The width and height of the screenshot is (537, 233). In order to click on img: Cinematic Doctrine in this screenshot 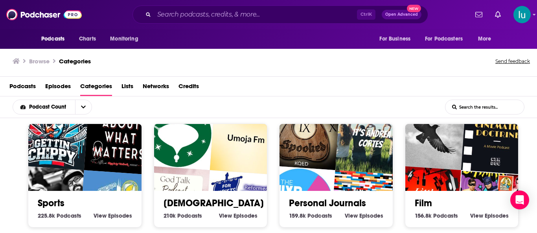, I will do `click(497, 138)`.